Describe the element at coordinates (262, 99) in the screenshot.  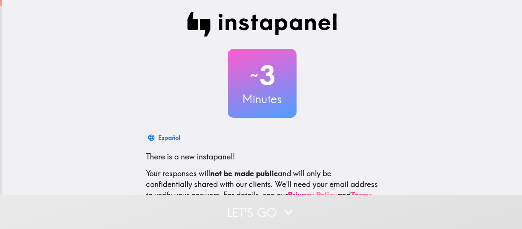
I see `h3: Minutes` at that location.